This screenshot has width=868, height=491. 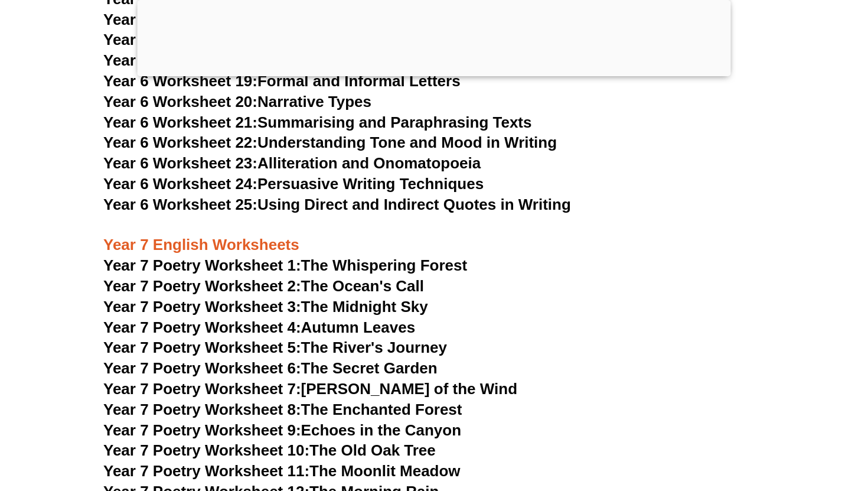 What do you see at coordinates (282, 471) in the screenshot?
I see `a: Year 7 Poetry Worksheet 11:The Moonlit Meadow` at bounding box center [282, 471].